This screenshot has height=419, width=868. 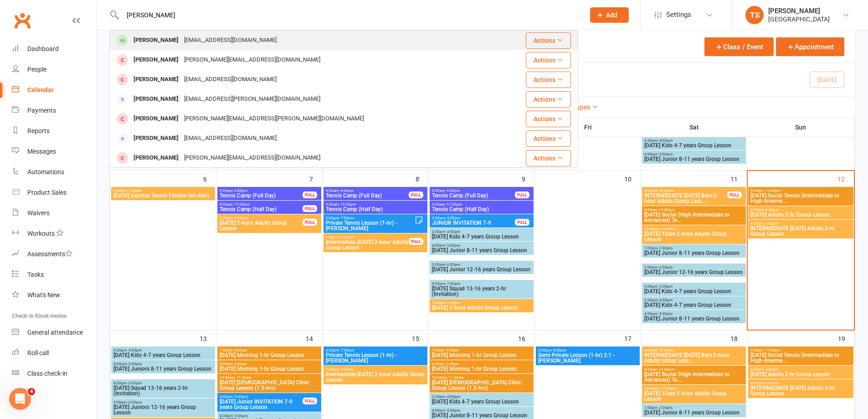 What do you see at coordinates (693, 127) in the screenshot?
I see `th: Sat` at bounding box center [693, 127].